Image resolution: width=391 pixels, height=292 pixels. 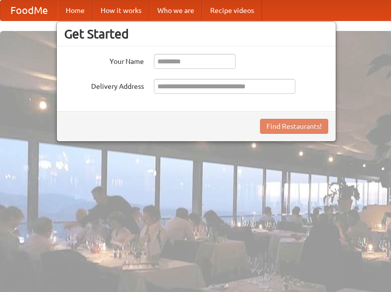 What do you see at coordinates (104, 60) in the screenshot?
I see `label: Your Name` at bounding box center [104, 60].